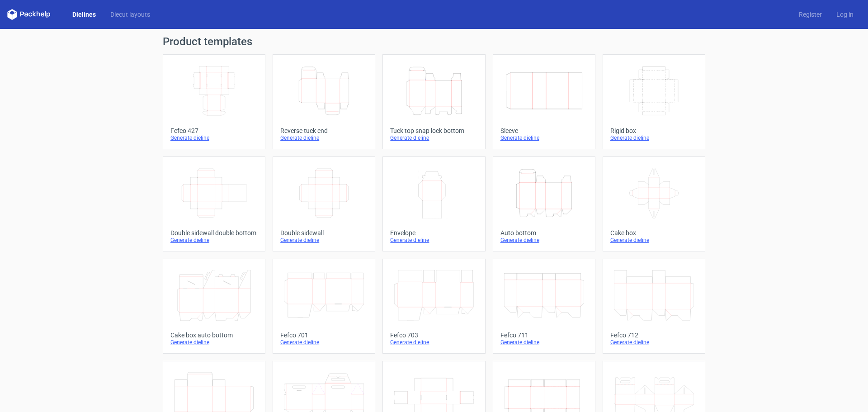  What do you see at coordinates (434, 131) in the screenshot?
I see `div: Tuck top snap lock bottom` at bounding box center [434, 131].